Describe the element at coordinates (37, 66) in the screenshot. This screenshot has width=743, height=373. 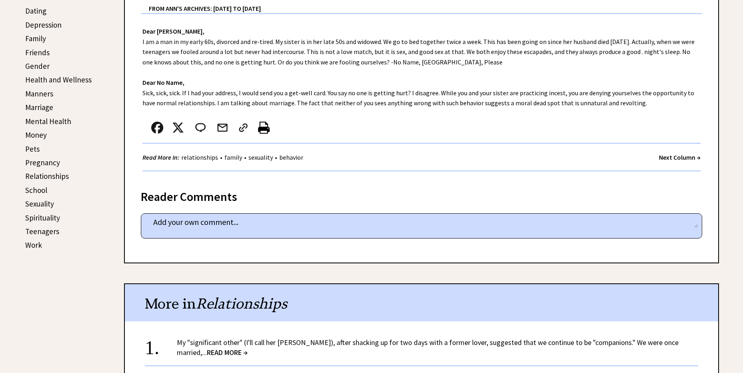
I see `a: Gender` at that location.